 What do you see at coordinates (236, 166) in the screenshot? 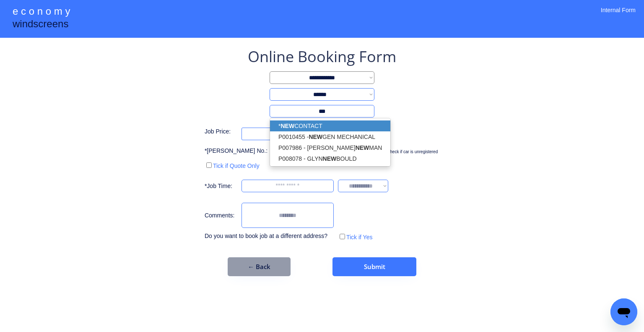
I see `label: Tick if Quote Only` at bounding box center [236, 166].